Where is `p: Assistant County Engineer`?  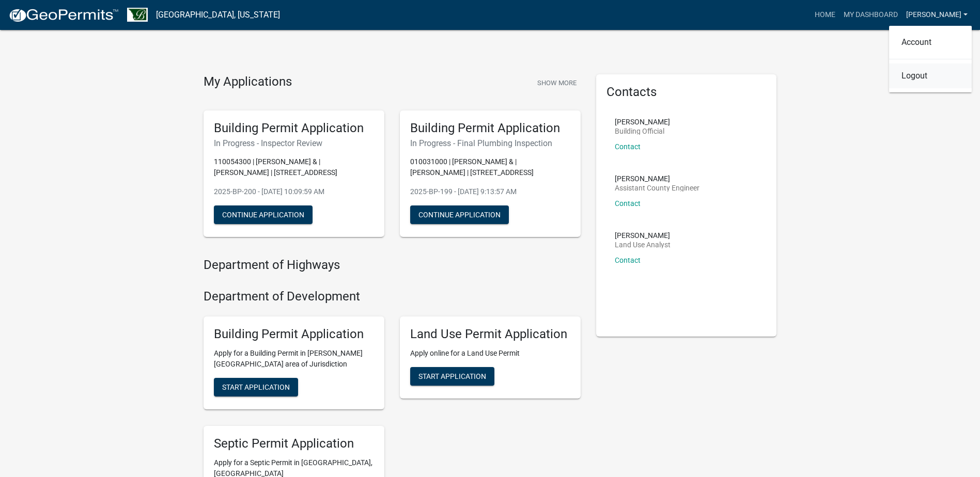 p: Assistant County Engineer is located at coordinates (657, 188).